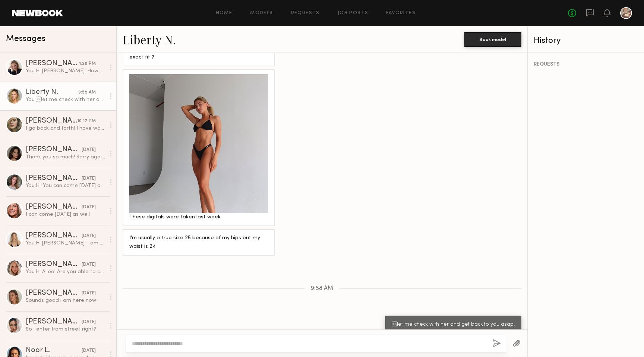 This screenshot has height=357, width=644. I want to click on div: 10:17 PM, so click(86, 121).